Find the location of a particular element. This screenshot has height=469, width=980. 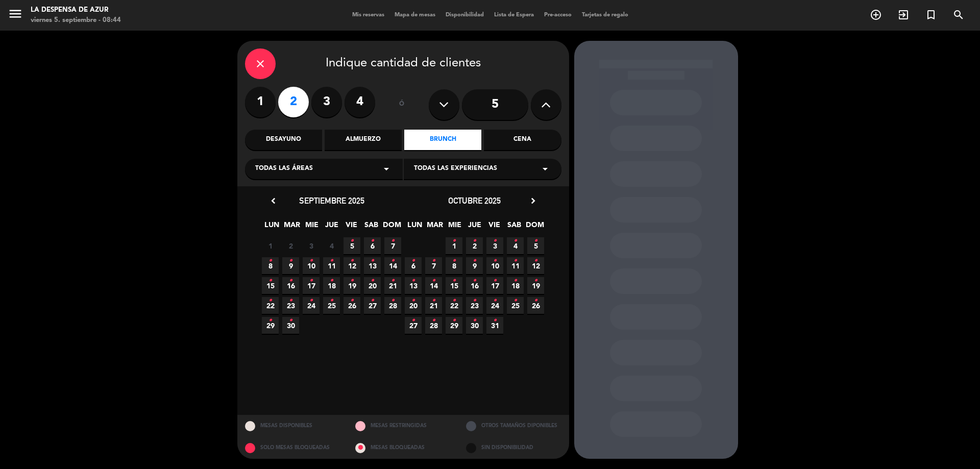

i: exit_to_app is located at coordinates (904, 15).